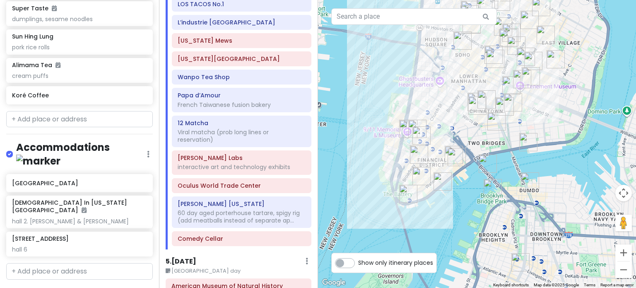 The height and width of the screenshot is (288, 636). What do you see at coordinates (517, 46) in the screenshot?
I see `div: Win Son Bakery` at bounding box center [517, 46].